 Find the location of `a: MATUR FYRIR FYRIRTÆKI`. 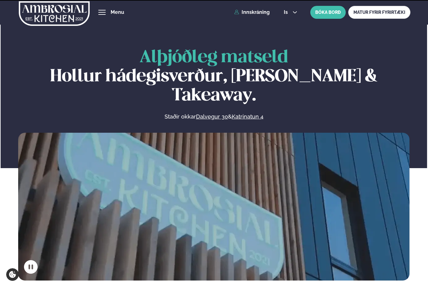

a: MATUR FYRIR FYRIRTÆKI is located at coordinates (379, 12).